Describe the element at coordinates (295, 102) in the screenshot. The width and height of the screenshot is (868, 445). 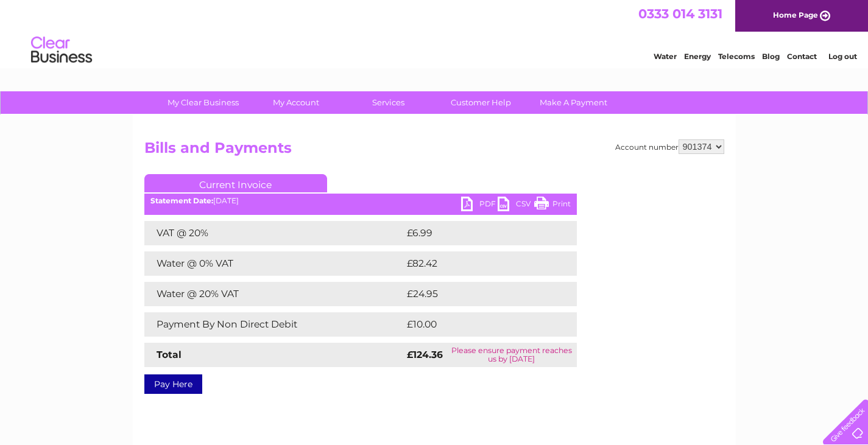
I see `a: My Account` at that location.